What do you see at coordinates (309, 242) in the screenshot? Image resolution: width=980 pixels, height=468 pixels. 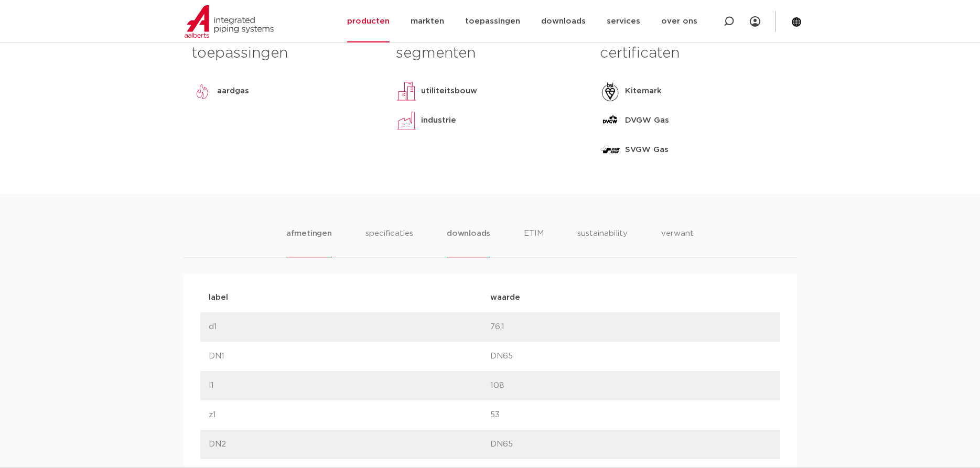 I see `li: afmetingen` at bounding box center [309, 242].